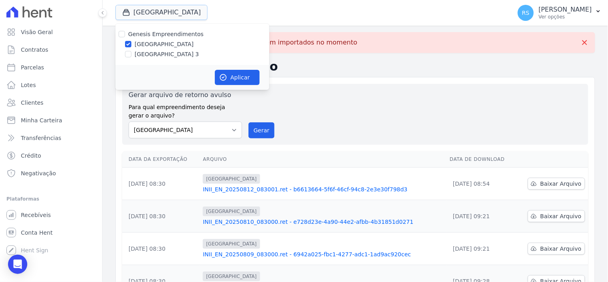 This screenshot has width=608, height=282. What do you see at coordinates (323, 189) in the screenshot?
I see `a: INII_EN_20250812_083001.ret - b6613664-5f6f-46cf-94c8-2e3e30f798d3` at bounding box center [323, 189].